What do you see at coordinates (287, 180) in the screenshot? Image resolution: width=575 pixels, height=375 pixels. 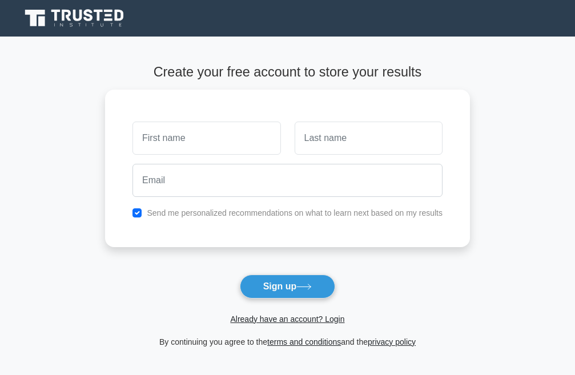 I see `input: Email` at bounding box center [287, 180].